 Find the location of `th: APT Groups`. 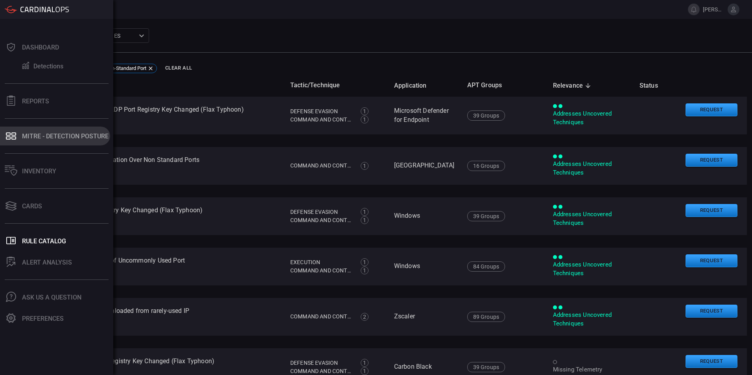

th: APT Groups is located at coordinates (504, 85).